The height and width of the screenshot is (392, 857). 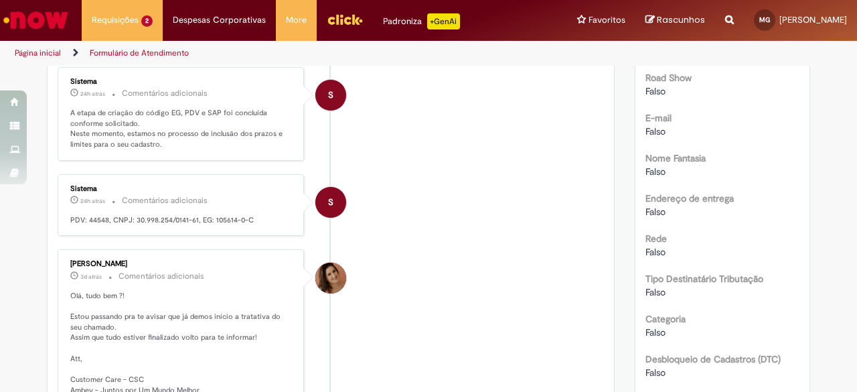 What do you see at coordinates (115, 20) in the screenshot?
I see `span: Requisições` at bounding box center [115, 20].